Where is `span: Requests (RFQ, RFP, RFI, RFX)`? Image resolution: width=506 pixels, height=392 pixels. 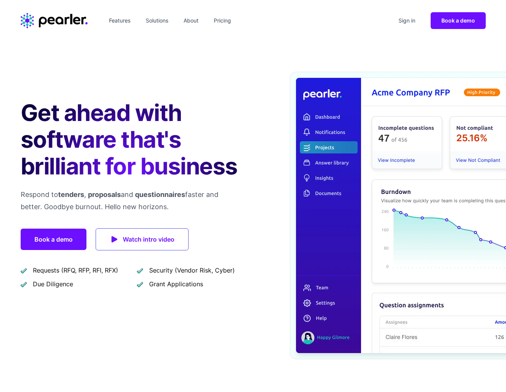 span: Requests (RFQ, RFP, RFI, RFX) is located at coordinates (75, 271).